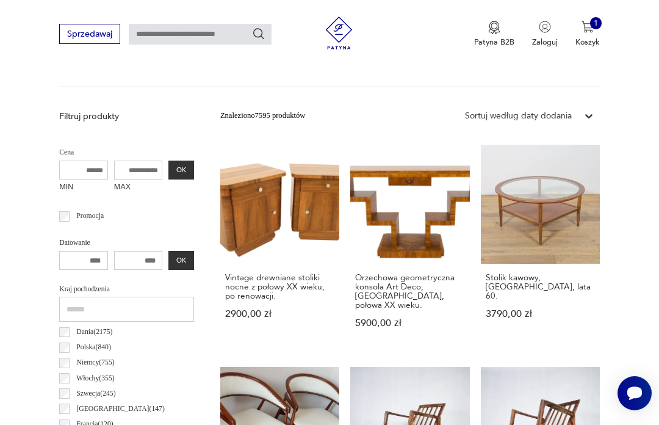 This screenshot has height=425, width=659. Describe the element at coordinates (93, 347) in the screenshot. I see `p: Polska ( 840 )` at that location.